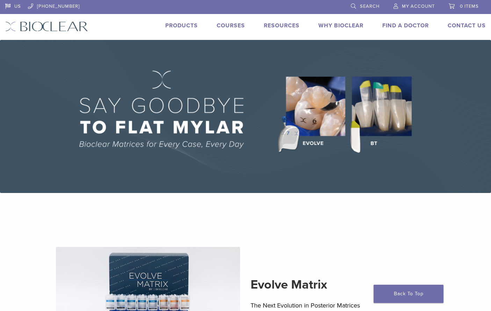  What do you see at coordinates (370, 6) in the screenshot?
I see `span: Search` at bounding box center [370, 6].